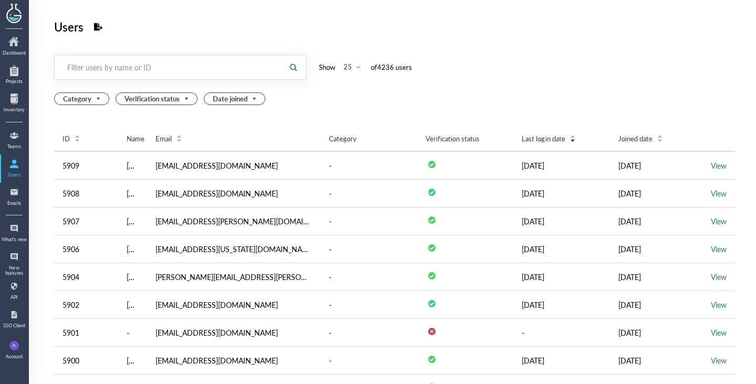 The width and height of the screenshot is (756, 384). Describe the element at coordinates (14, 75) in the screenshot. I see `a: Projects` at that location.